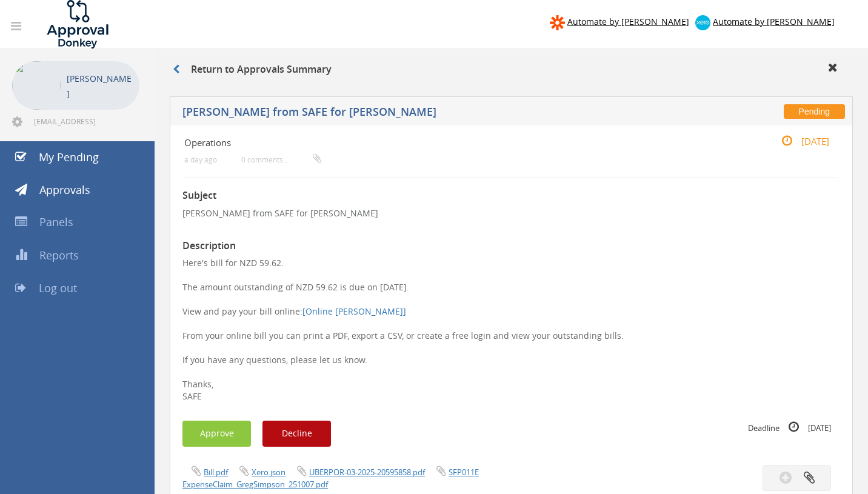  Describe the element at coordinates (511, 247) in the screenshot. I see `h3: Description` at that location.